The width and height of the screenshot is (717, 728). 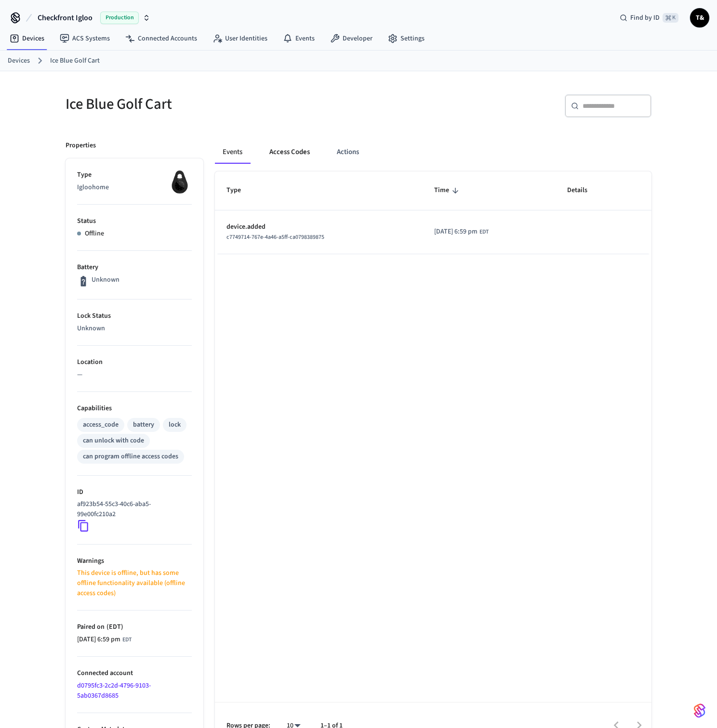 What do you see at coordinates (447, 190) in the screenshot?
I see `span: Time` at bounding box center [447, 190].